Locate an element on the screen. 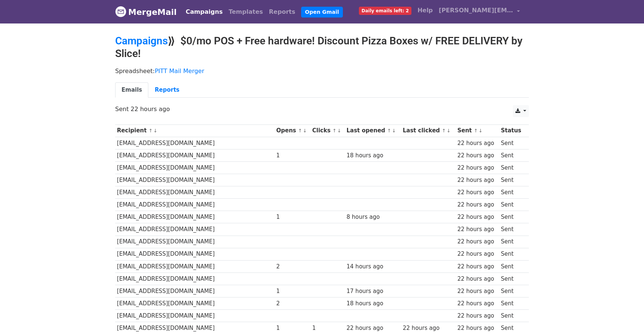 The image size is (644, 334). a: PITT Mail Merger is located at coordinates (179, 71).